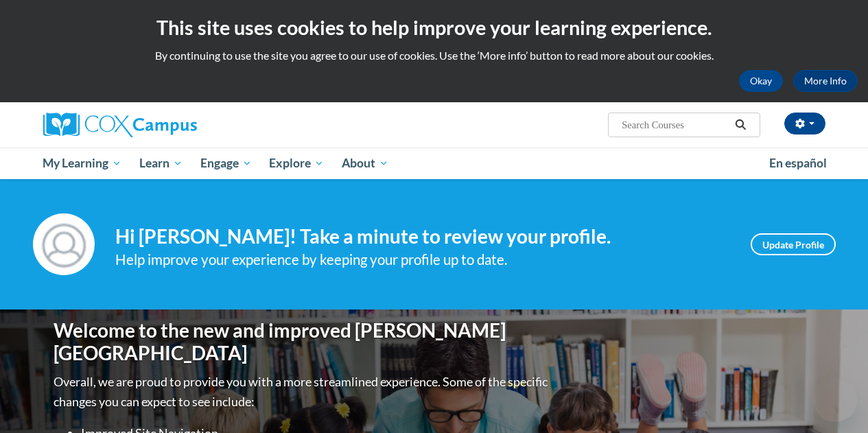 This screenshot has width=868, height=433. Describe the element at coordinates (120, 125) in the screenshot. I see `img: Cox Campus` at that location.